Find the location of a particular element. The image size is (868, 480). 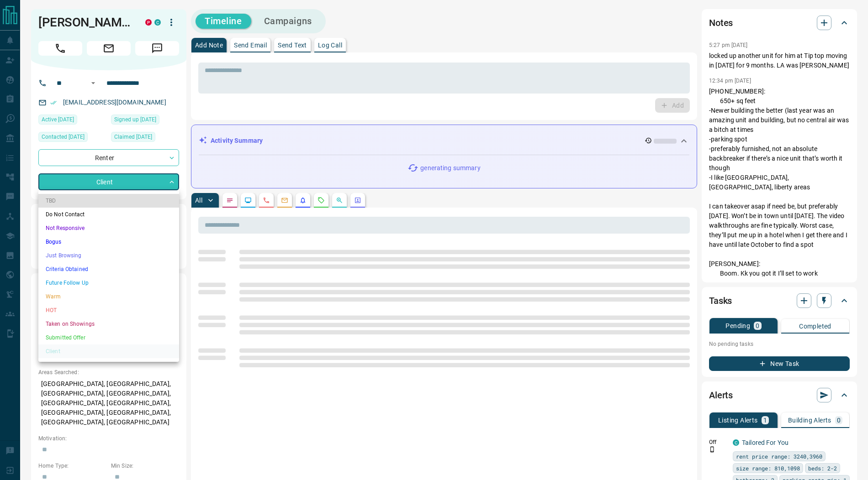

li: Criteria Obtained is located at coordinates (109, 269).